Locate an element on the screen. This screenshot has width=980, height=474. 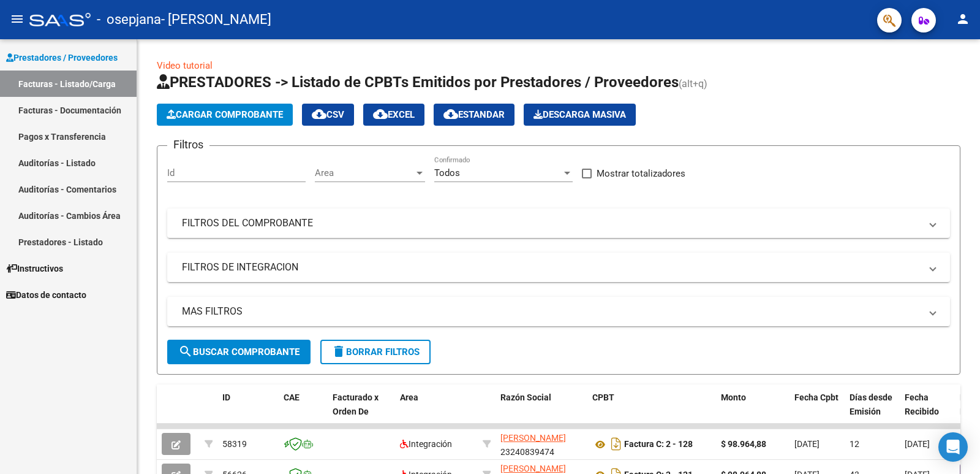
datatable-header-cell: CAE is located at coordinates (304, 412).